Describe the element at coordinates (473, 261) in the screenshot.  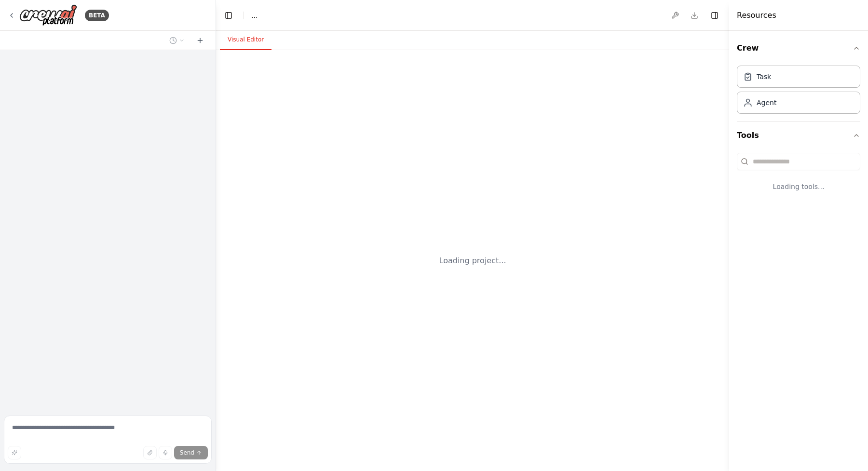
I see `div: Loading project...` at that location.